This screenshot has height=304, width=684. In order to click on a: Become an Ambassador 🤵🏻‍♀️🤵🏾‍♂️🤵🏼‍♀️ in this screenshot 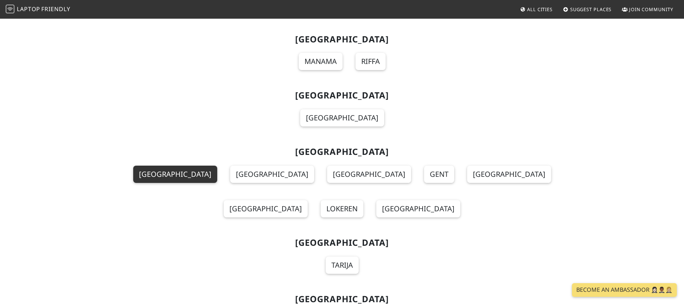, I will do `click(625, 290)`.